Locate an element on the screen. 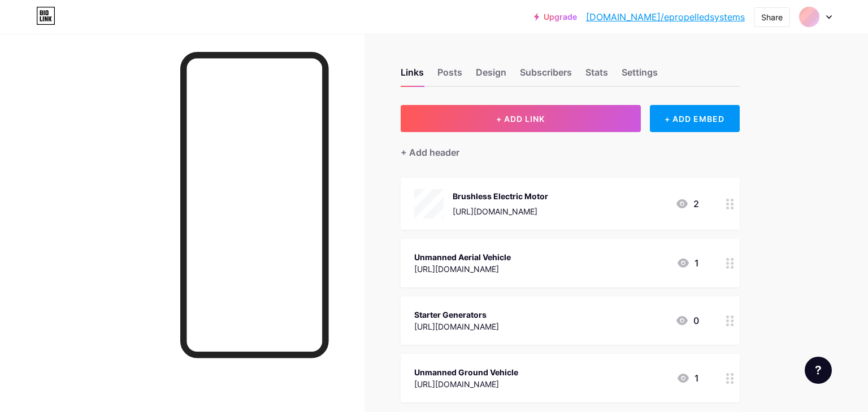 Image resolution: width=868 pixels, height=412 pixels. div: Starter Generators is located at coordinates (456, 314).